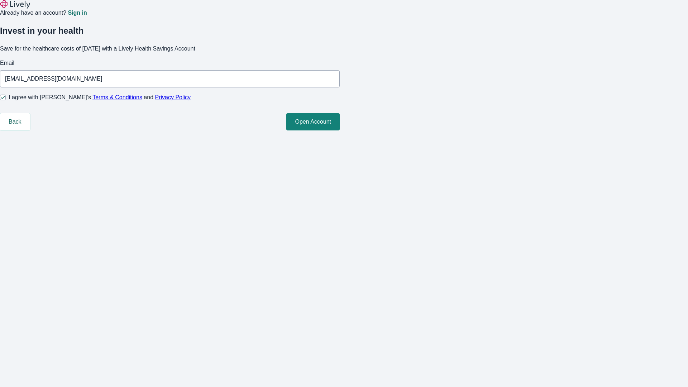 The height and width of the screenshot is (387, 688). Describe the element at coordinates (313, 122) in the screenshot. I see `button: Open Account` at that location.